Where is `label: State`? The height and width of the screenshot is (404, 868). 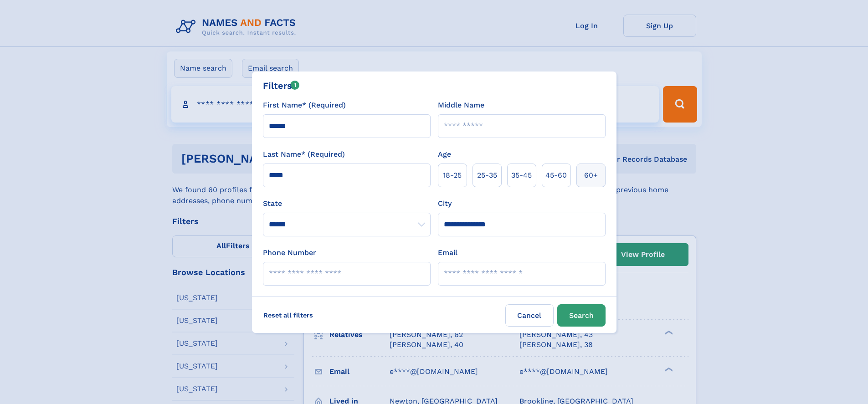 label: State is located at coordinates (347, 204).